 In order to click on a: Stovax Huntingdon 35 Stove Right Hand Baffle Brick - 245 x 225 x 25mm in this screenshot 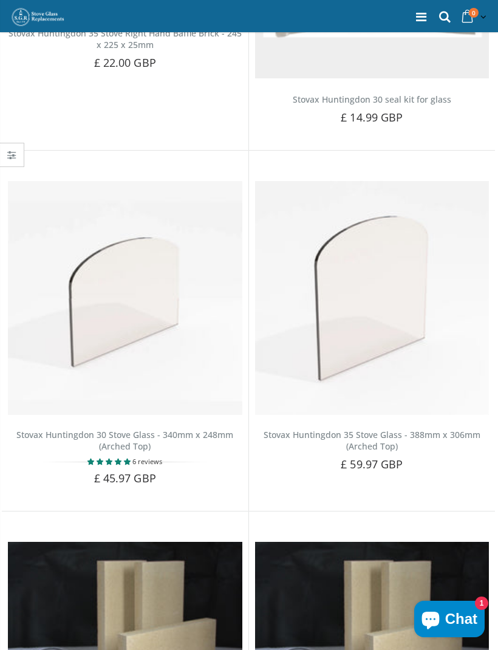, I will do `click(125, 39)`.